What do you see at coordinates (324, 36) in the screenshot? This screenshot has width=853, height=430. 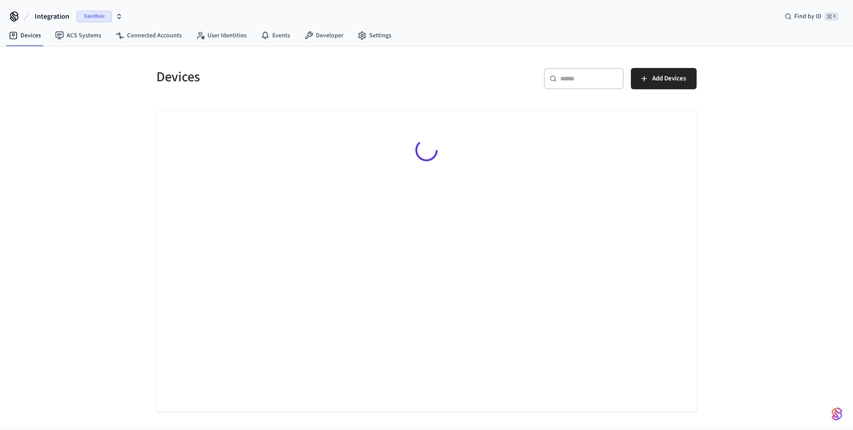 I see `a: Developer` at bounding box center [324, 36].